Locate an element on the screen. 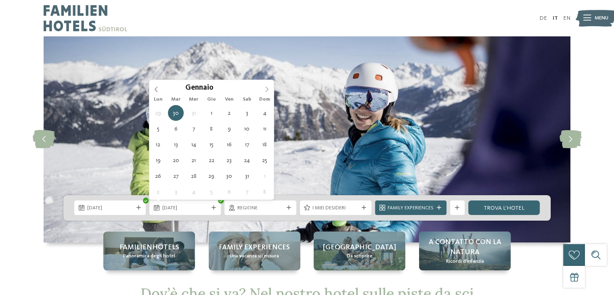 This screenshot has width=614, height=295. a: EN is located at coordinates (566, 18).